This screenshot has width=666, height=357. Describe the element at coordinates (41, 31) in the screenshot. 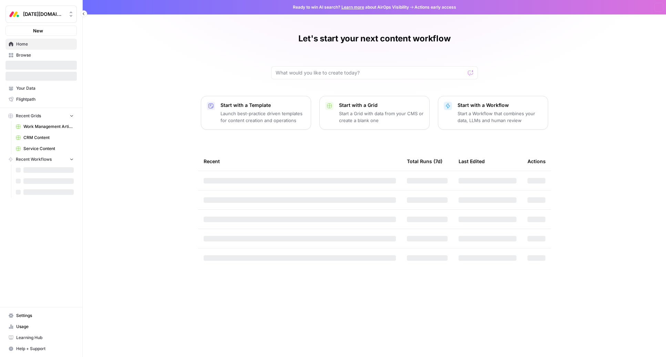

I see `button: New` at that location.